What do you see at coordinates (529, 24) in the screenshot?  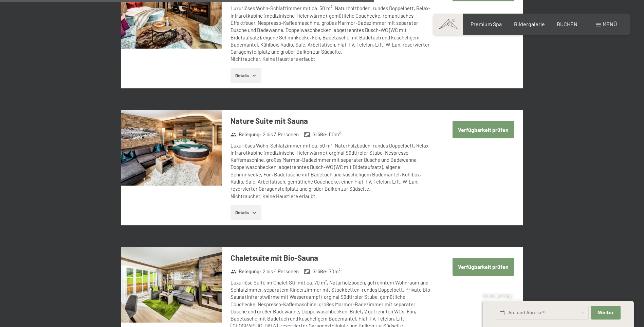 I see `span: Bildergalerie` at bounding box center [529, 24].